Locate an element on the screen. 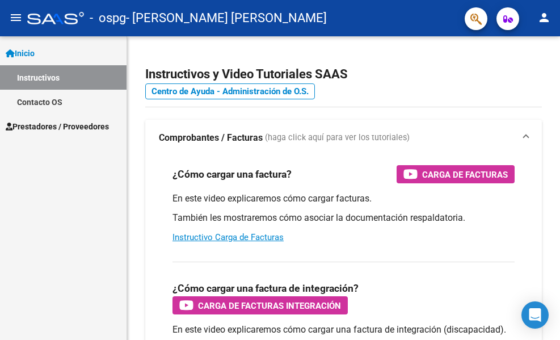  h3: ¿Cómo cargar una factura de integración? is located at coordinates (265, 288).